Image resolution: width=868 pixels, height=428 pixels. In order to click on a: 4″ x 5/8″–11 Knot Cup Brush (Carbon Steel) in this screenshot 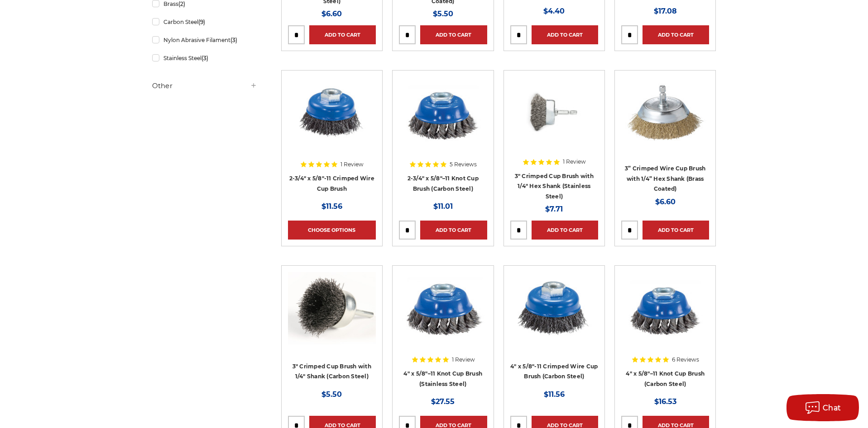, I will do `click(665, 330)`.